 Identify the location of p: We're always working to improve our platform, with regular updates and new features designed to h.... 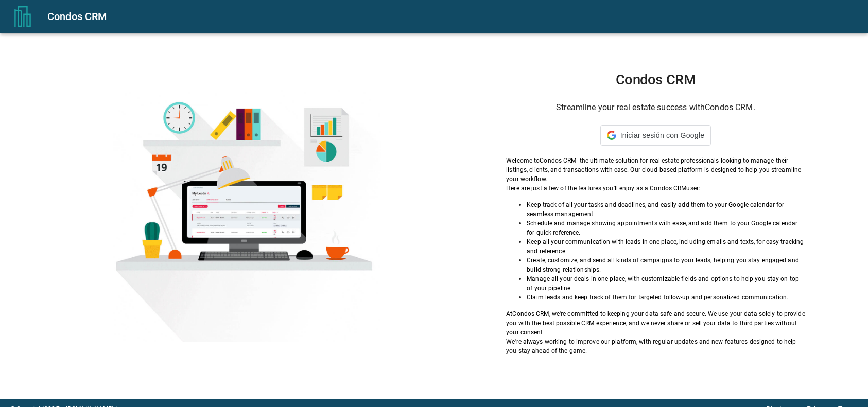
(655, 346).